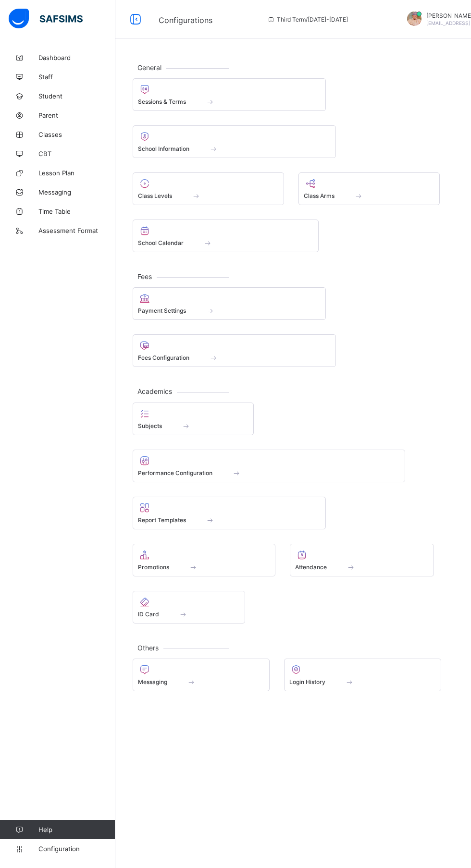 The image size is (471, 868). What do you see at coordinates (77, 154) in the screenshot?
I see `span: CBT` at bounding box center [77, 154].